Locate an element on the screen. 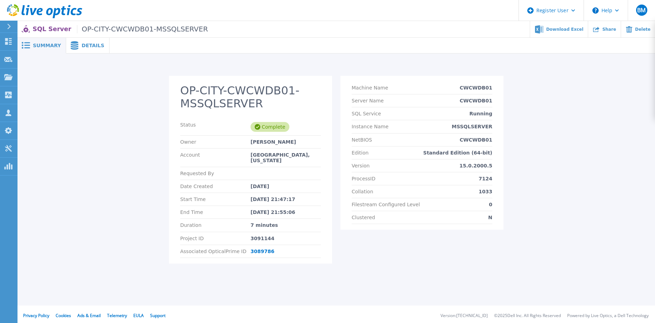 The height and width of the screenshot is (323, 655). span: Download Excel is located at coordinates (565, 29).